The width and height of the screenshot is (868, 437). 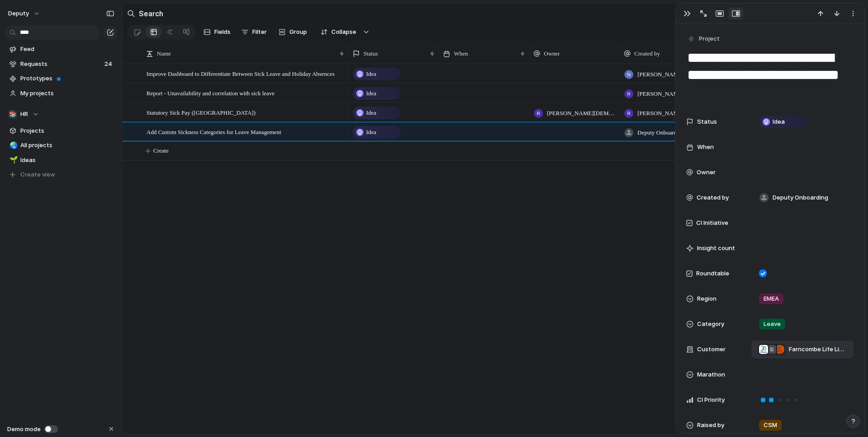 What do you see at coordinates (61, 93) in the screenshot?
I see `a: My projects` at bounding box center [61, 93].